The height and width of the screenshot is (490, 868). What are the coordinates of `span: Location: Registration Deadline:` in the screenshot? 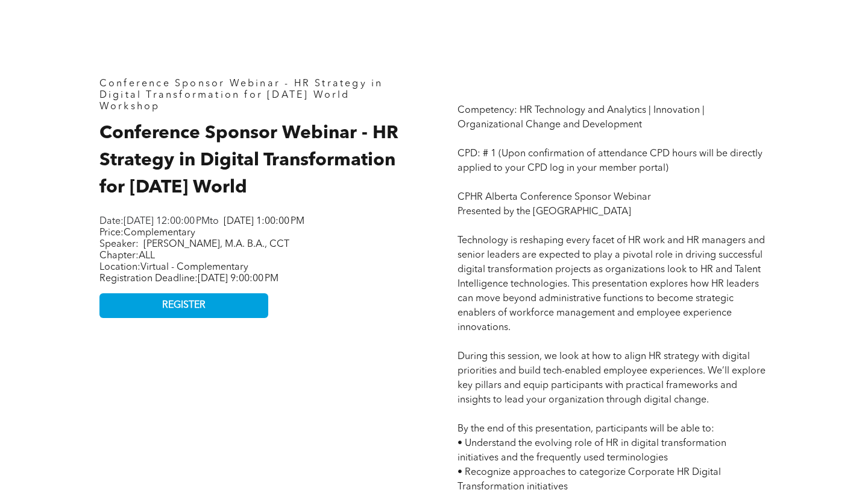 It's located at (189, 273).